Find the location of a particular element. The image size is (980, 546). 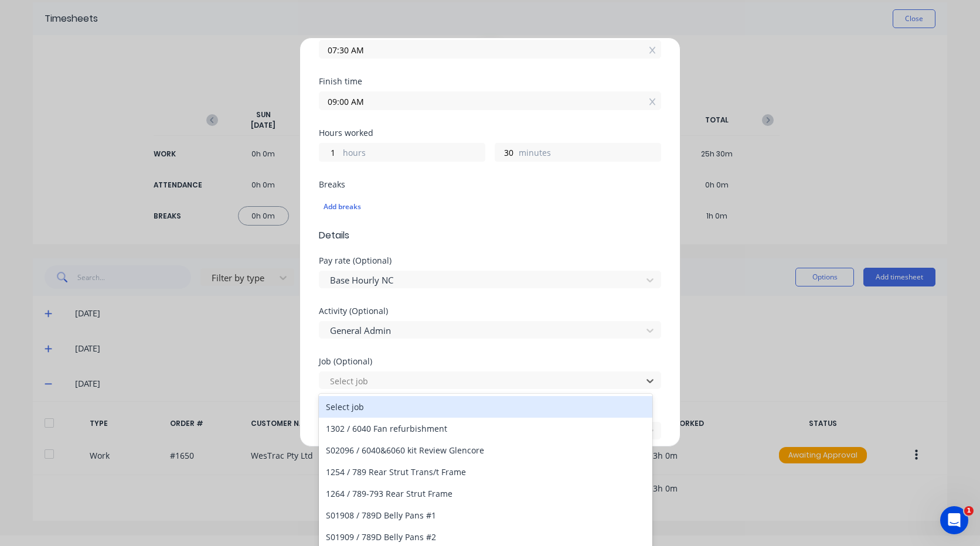

div: S02096 / 6040&6060 kit Review Glencore is located at coordinates (485, 450).